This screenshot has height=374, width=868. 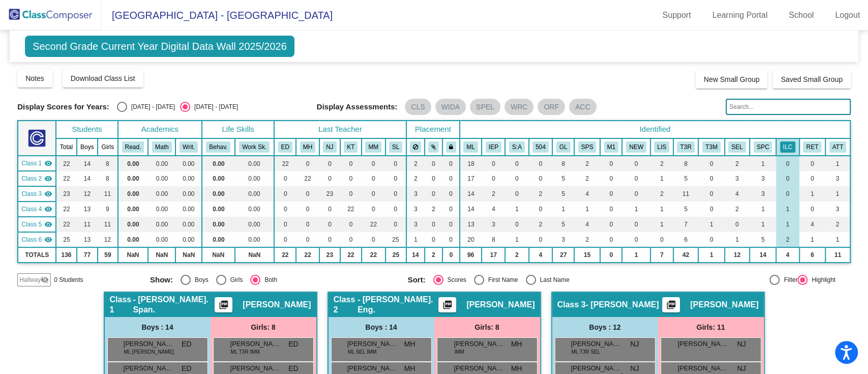 What do you see at coordinates (107, 209) in the screenshot?
I see `td: 9` at bounding box center [107, 209].